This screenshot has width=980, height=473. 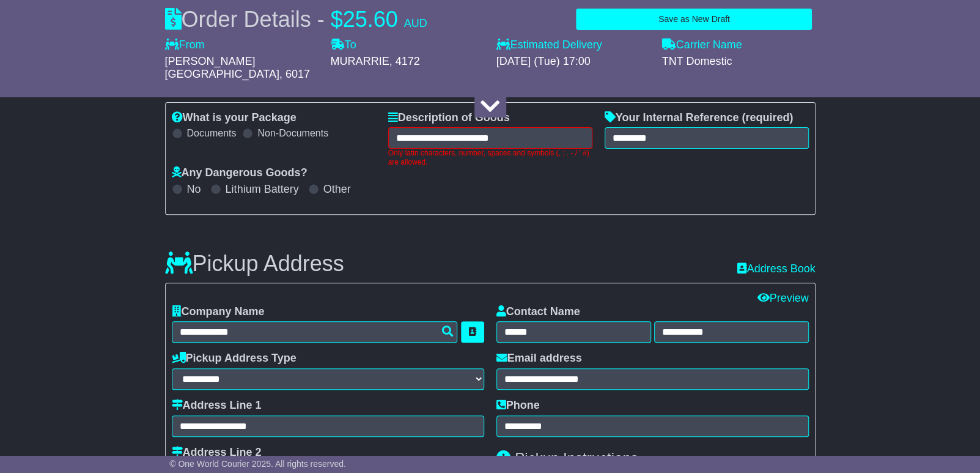 What do you see at coordinates (576, 458) in the screenshot?
I see `span: Pickup Instructions` at bounding box center [576, 458].